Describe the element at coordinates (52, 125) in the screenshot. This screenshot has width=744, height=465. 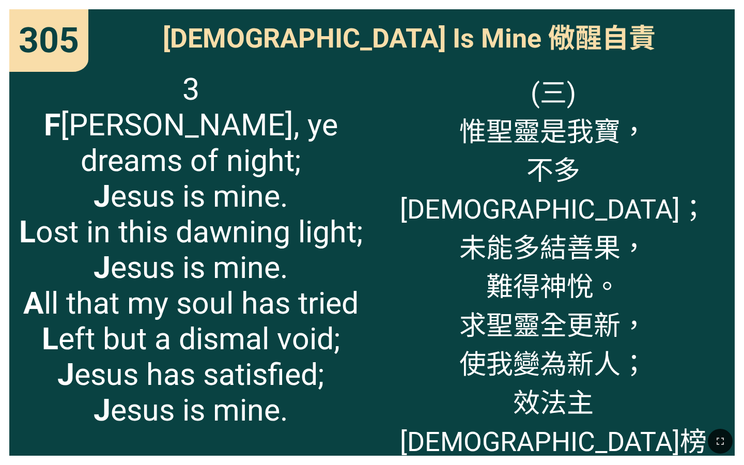
I see `b: F` at that location.